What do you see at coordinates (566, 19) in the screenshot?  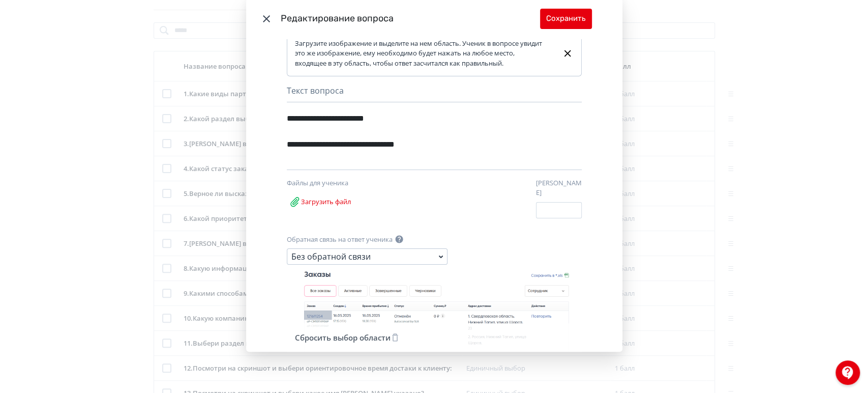 I see `button: Сохранить` at bounding box center [566, 19].